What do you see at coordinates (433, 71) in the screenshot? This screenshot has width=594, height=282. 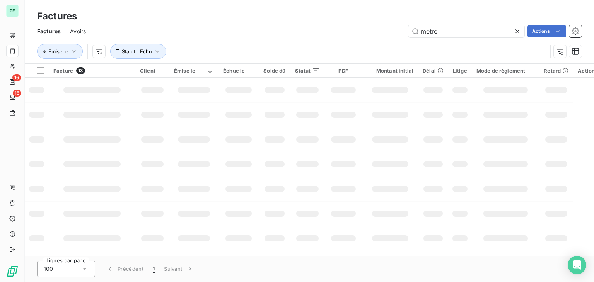 I see `div: Délai` at bounding box center [433, 71].